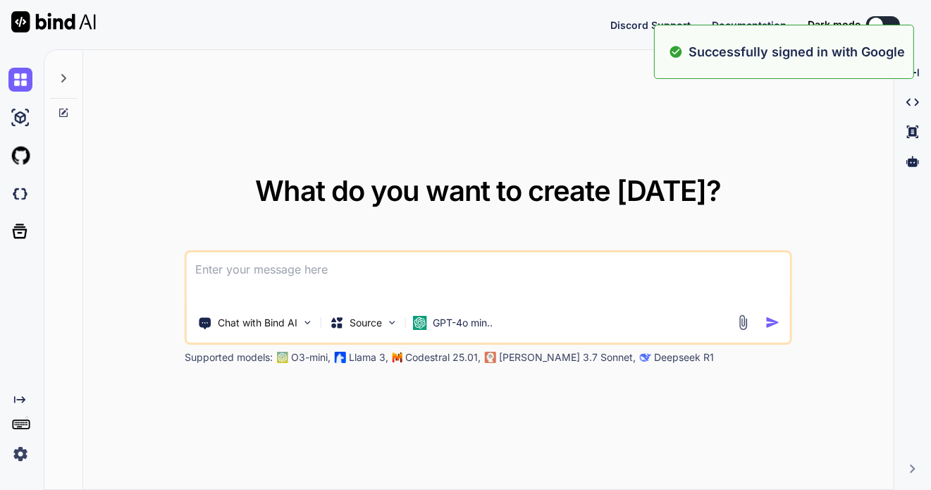 This screenshot has width=931, height=490. Describe the element at coordinates (20, 194) in the screenshot. I see `img: darkCloudIdeIcon` at that location.